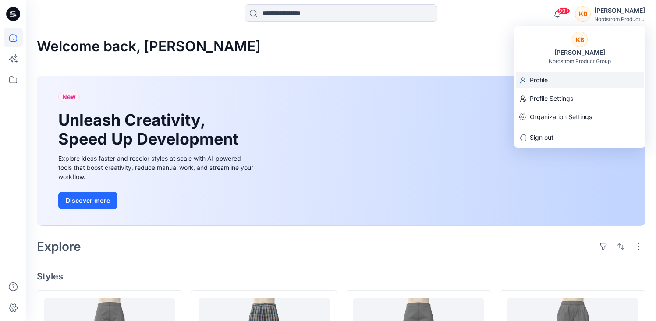 The image size is (656, 321). What do you see at coordinates (538, 80) in the screenshot?
I see `p: Profile` at bounding box center [538, 80].